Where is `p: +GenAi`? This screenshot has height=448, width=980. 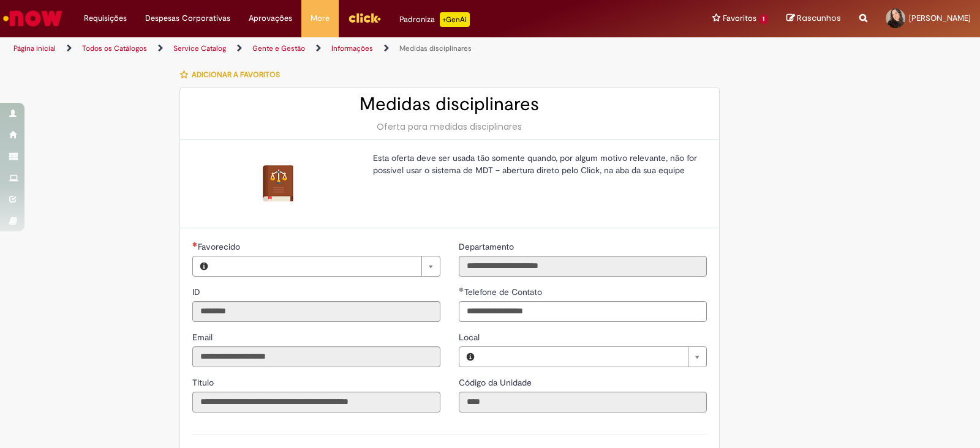
p: +GenAi is located at coordinates (454, 20).